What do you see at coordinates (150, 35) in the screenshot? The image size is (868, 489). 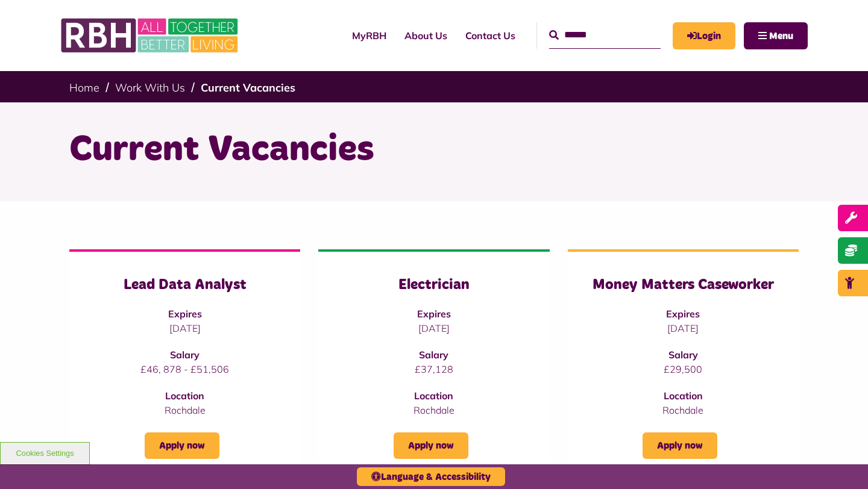 I see `img: RBH` at bounding box center [150, 35].